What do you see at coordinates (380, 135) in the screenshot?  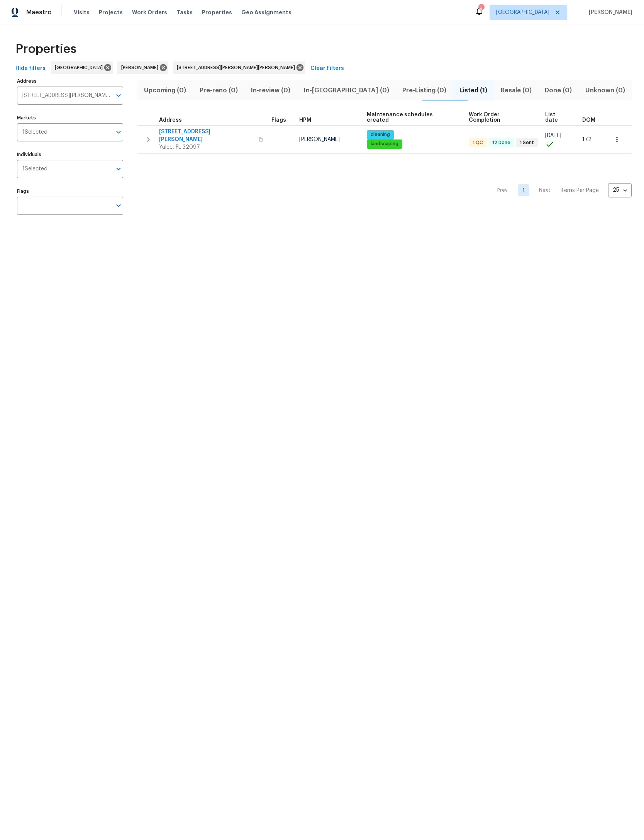 I see `span: cleaning` at bounding box center [380, 135].